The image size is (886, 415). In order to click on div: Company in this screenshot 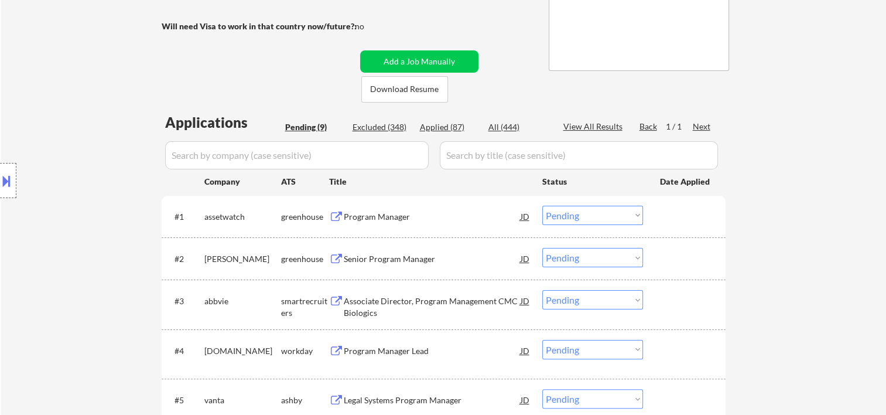, I will do `click(242, 182)`.